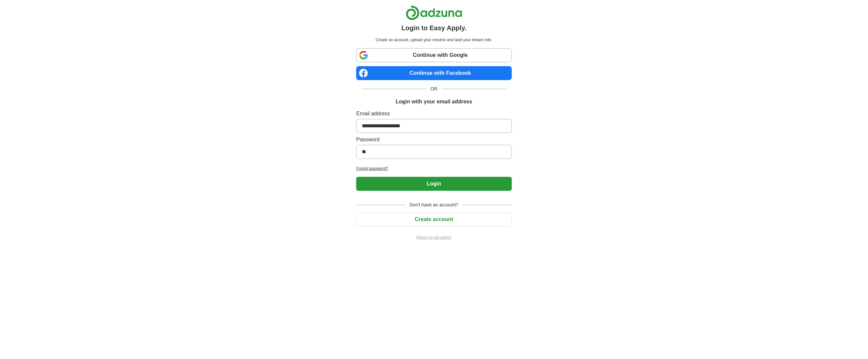  I want to click on a: Create account, so click(433, 219).